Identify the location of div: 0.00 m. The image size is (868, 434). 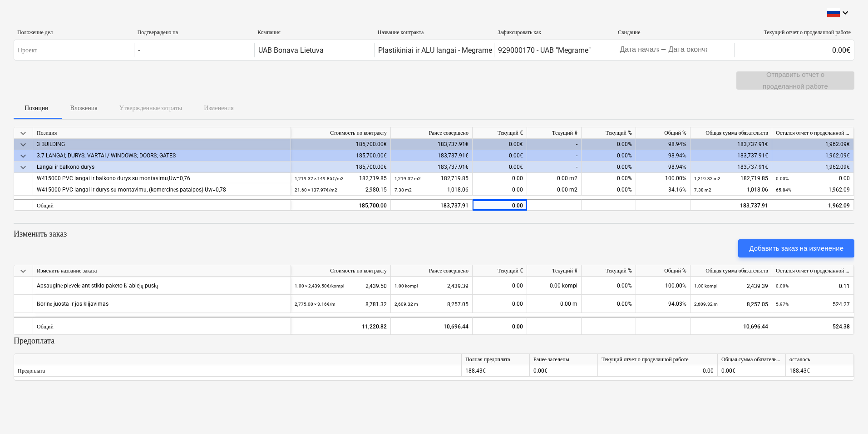
(554, 303).